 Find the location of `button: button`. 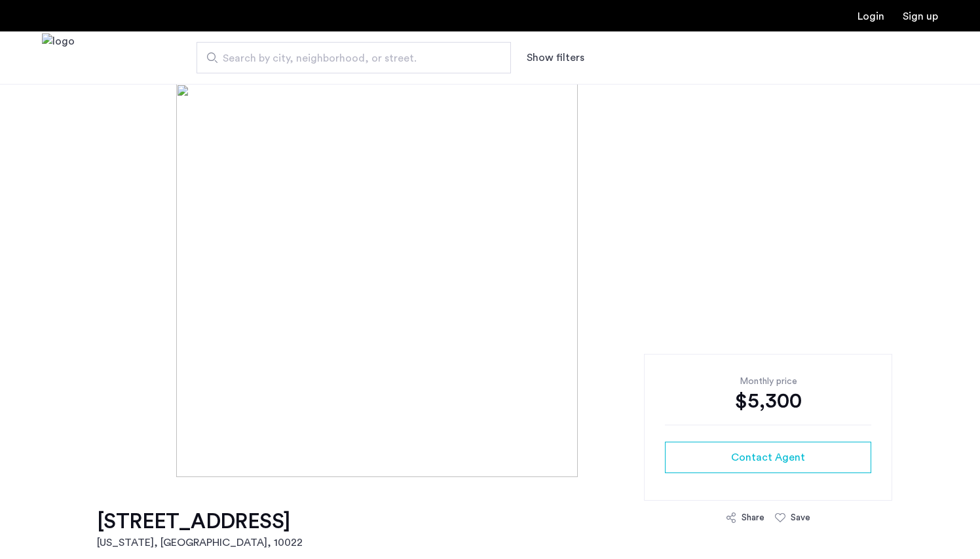

button: button is located at coordinates (768, 458).